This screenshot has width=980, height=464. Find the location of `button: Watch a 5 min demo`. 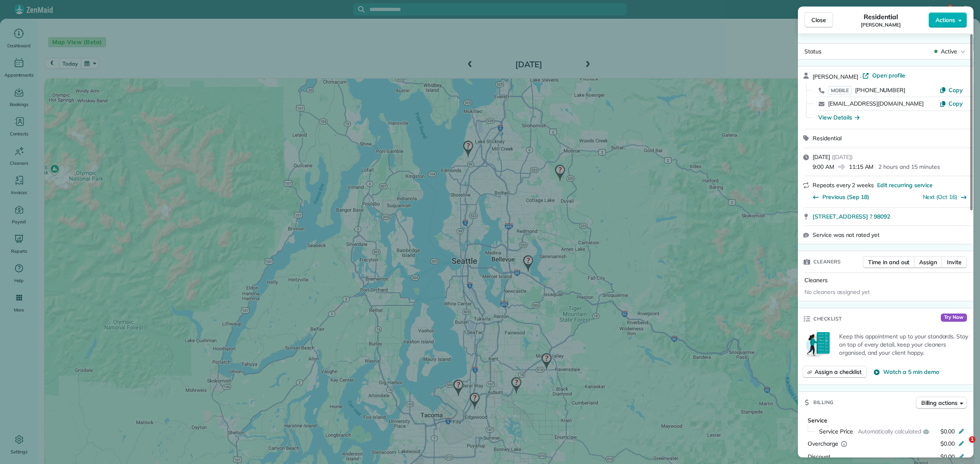

button: Watch a 5 min demo is located at coordinates (906, 372).